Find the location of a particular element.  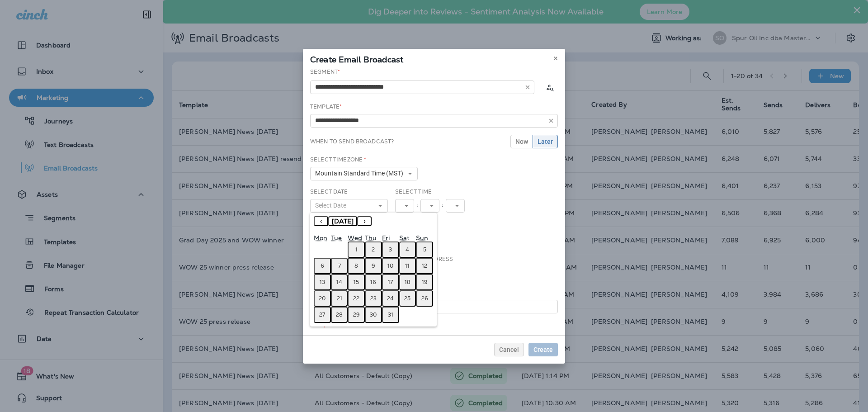

button: October 9, 2025 is located at coordinates (373, 266).